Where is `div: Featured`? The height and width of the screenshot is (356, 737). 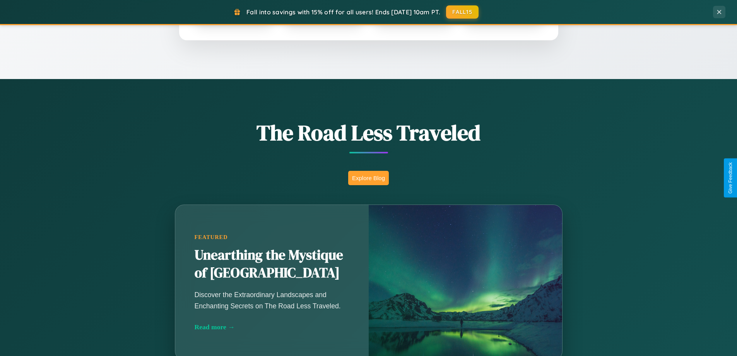
div: Featured is located at coordinates (272, 237).